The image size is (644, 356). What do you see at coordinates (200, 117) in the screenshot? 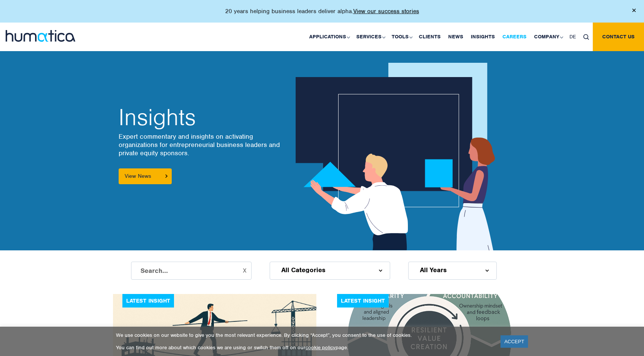
I see `h2: Insights` at bounding box center [200, 117].